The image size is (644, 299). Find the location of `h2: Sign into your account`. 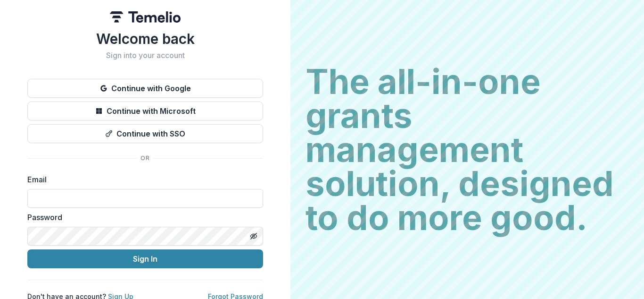

h2: Sign into your account is located at coordinates (145, 55).